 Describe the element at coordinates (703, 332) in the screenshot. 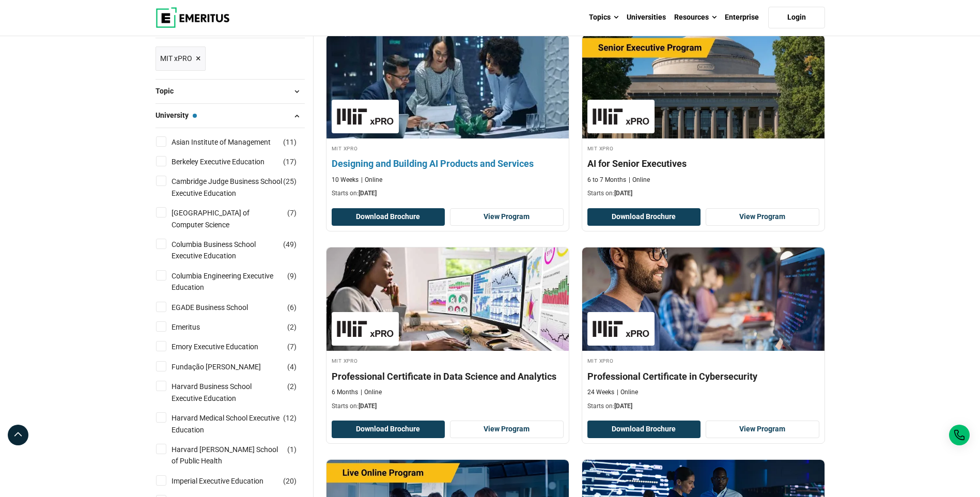

I see `a: Cybersecurity Course by MIT xPRO - October 16, 2025 MIT xPRO MIT xPRO Professional Certificate in...` at that location.